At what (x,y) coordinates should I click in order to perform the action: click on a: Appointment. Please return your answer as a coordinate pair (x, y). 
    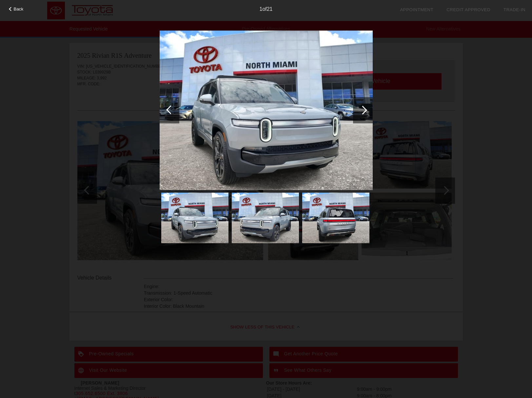
    Looking at the image, I should click on (417, 9).